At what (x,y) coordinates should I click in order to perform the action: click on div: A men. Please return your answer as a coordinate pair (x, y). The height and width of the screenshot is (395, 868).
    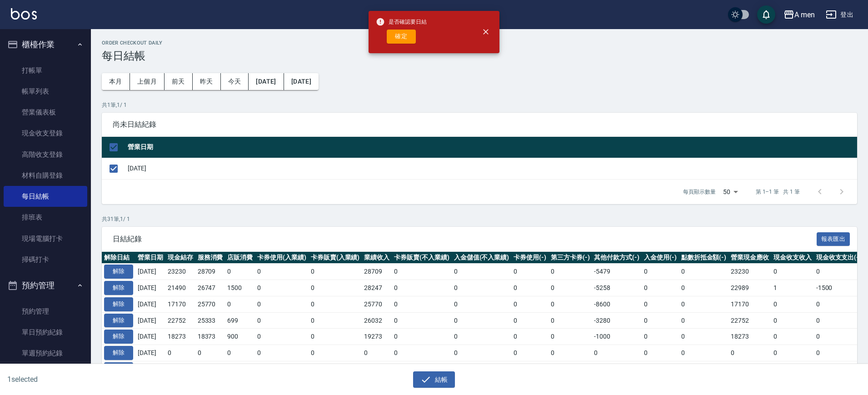
    Looking at the image, I should click on (805, 15).